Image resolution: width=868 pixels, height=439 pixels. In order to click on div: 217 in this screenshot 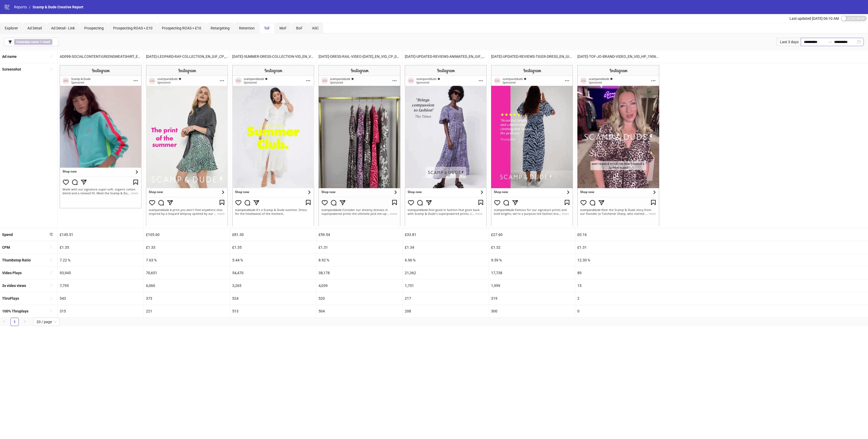, I will do `click(445, 299)`.